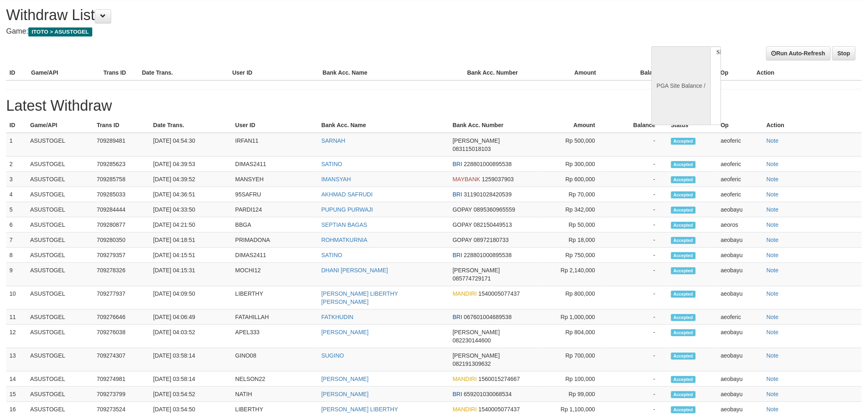  Describe the element at coordinates (122, 379) in the screenshot. I see `td: 709274981` at that location.